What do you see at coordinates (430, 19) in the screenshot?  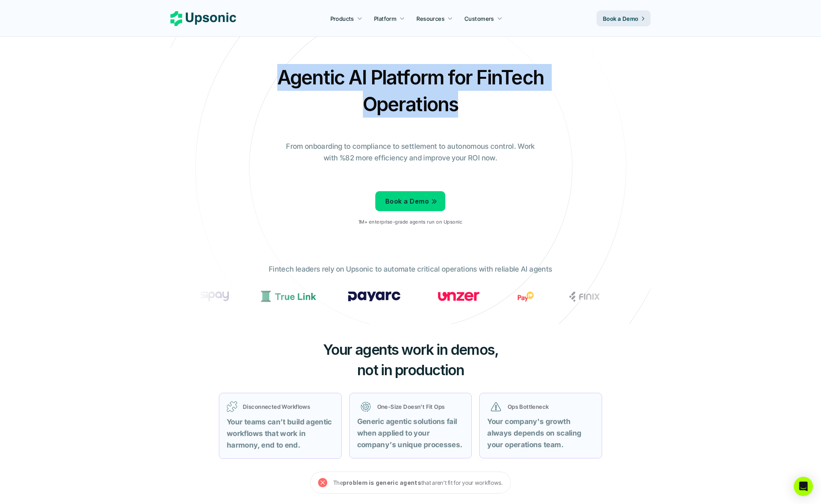 I see `p: Resources` at bounding box center [430, 19].